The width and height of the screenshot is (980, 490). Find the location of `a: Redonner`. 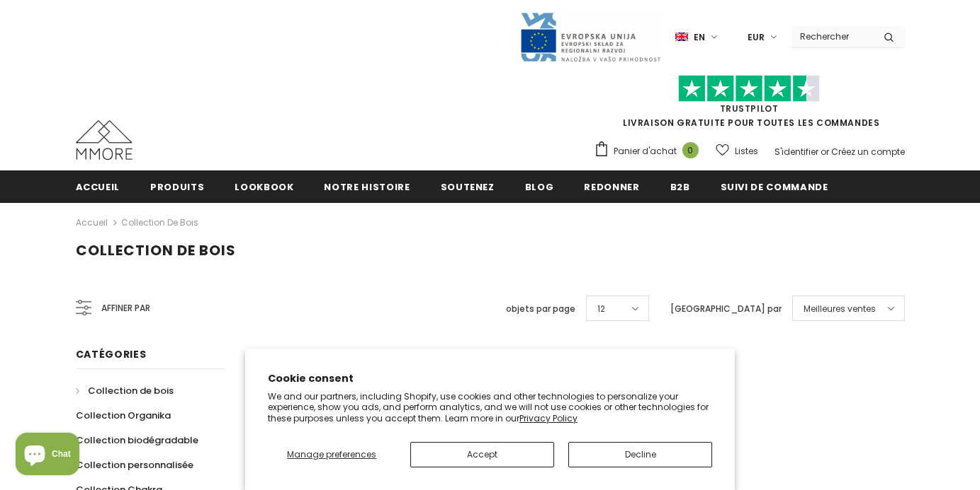

a: Redonner is located at coordinates (611, 186).